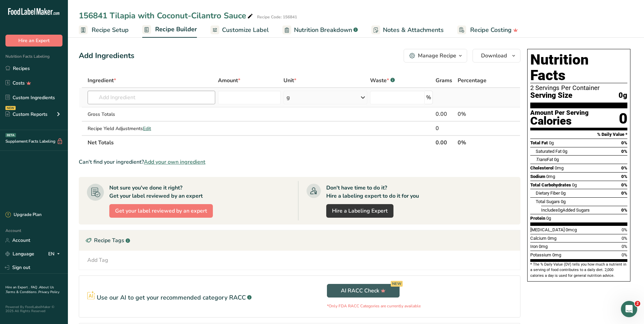 Image resolution: width=644 pixels, height=324 pixels. Describe the element at coordinates (579, 88) in the screenshot. I see `div: 2 Servings Per Container` at that location.